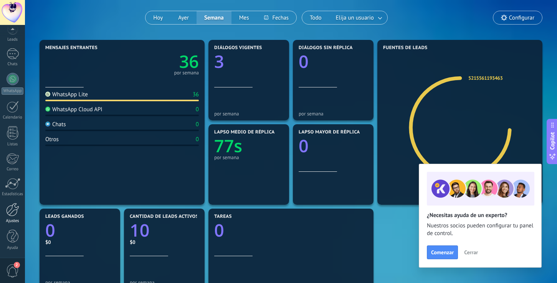  What do you see at coordinates (48, 124) in the screenshot?
I see `img: Chats` at bounding box center [48, 124].